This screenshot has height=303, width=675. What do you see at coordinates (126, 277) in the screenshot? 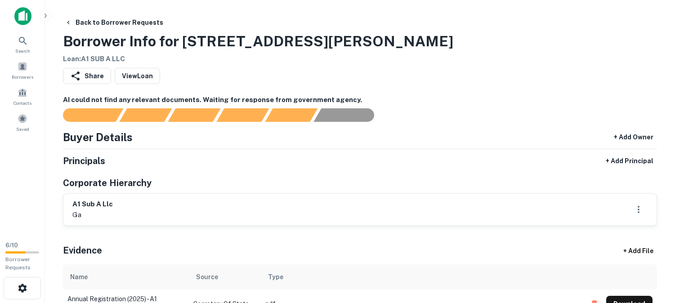
I see `th: Name` at bounding box center [126, 277].